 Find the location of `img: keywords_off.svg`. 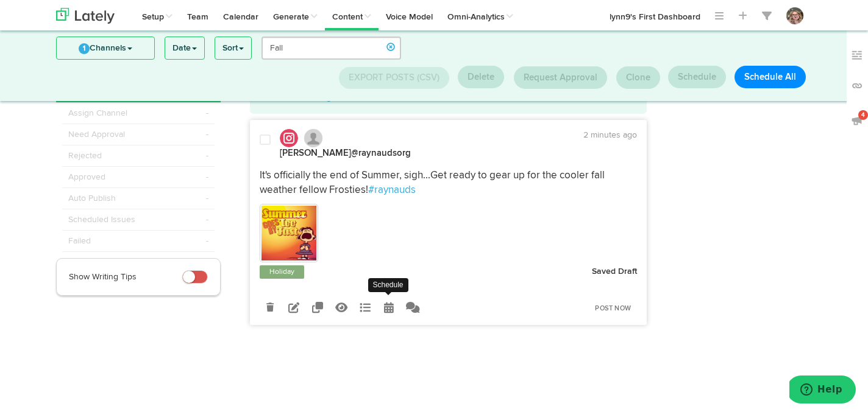

img: keywords_off.svg is located at coordinates (857, 56).